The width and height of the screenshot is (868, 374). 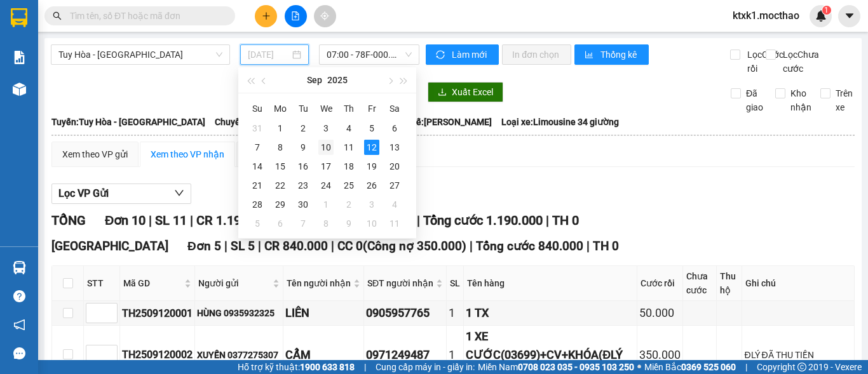 I want to click on td: 2025-09-26, so click(x=372, y=186).